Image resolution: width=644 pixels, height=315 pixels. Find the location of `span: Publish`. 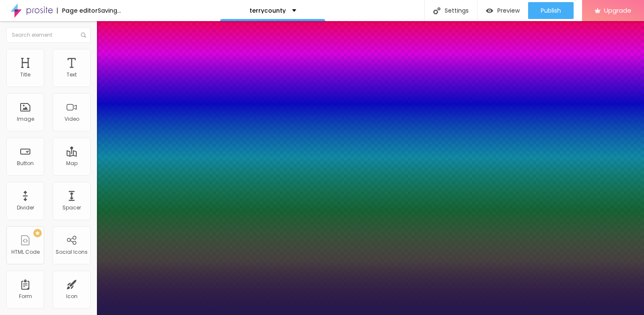

span: Publish is located at coordinates (551, 11).